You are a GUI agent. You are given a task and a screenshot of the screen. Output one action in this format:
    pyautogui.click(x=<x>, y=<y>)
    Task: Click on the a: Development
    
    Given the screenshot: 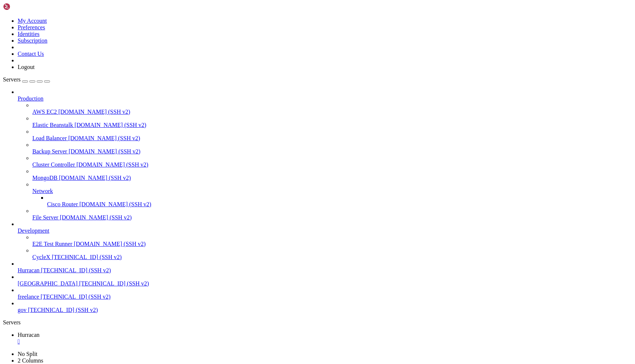 What is the action you would take?
    pyautogui.click(x=325, y=231)
    